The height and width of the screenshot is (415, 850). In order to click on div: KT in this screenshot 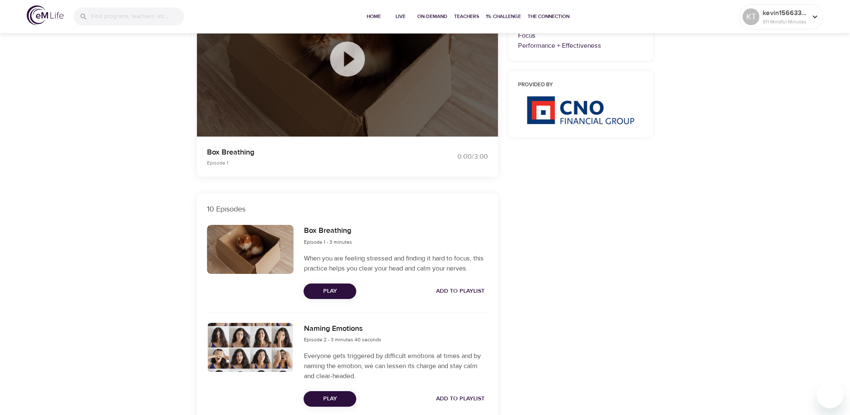, I will do `click(751, 17)`.